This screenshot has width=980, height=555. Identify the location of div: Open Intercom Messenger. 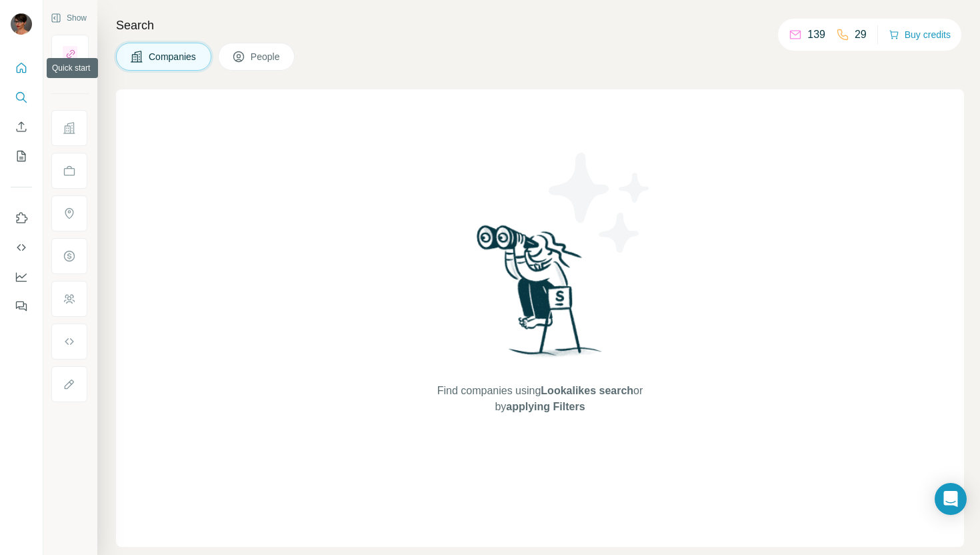
(950, 499).